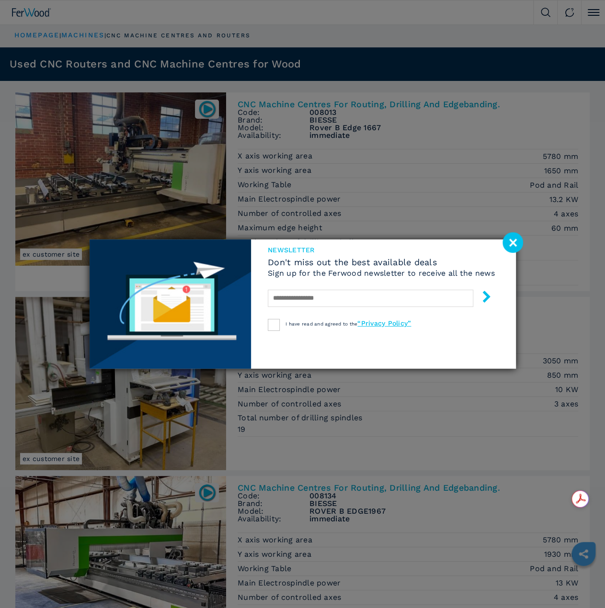  What do you see at coordinates (381, 250) in the screenshot?
I see `span: newsletter` at bounding box center [381, 250].